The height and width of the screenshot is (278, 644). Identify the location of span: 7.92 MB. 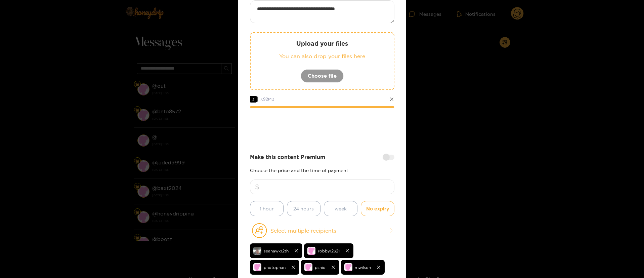
(267, 99).